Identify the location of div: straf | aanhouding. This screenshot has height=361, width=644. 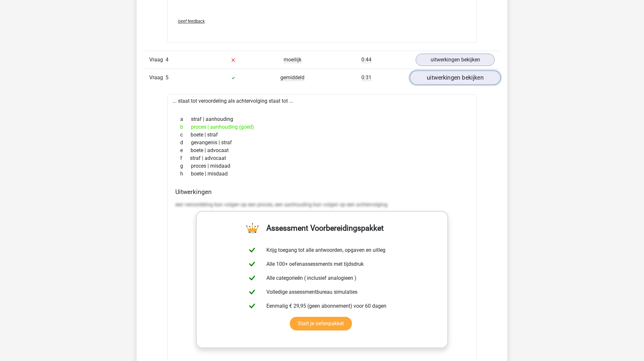
(322, 119).